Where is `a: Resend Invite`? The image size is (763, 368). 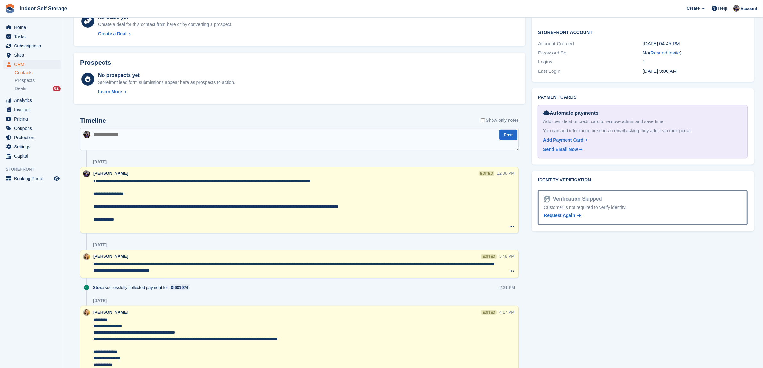 a: Resend Invite is located at coordinates (665, 53).